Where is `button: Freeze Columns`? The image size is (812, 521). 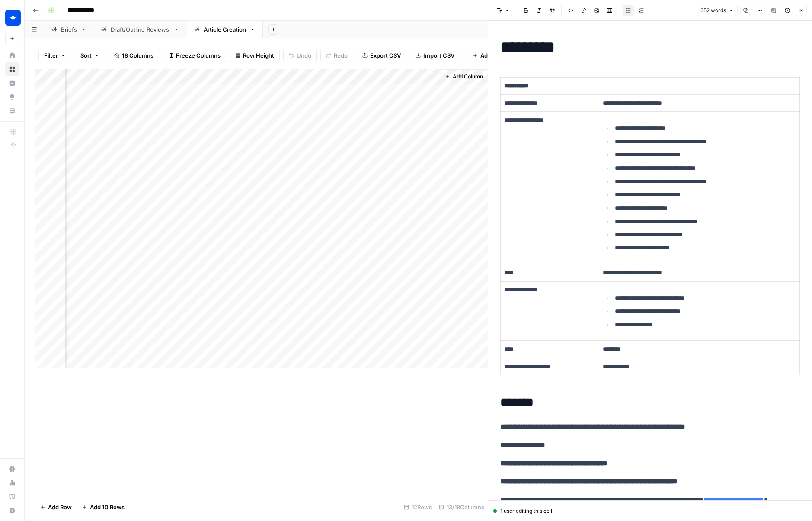 button: Freeze Columns is located at coordinates (194, 56).